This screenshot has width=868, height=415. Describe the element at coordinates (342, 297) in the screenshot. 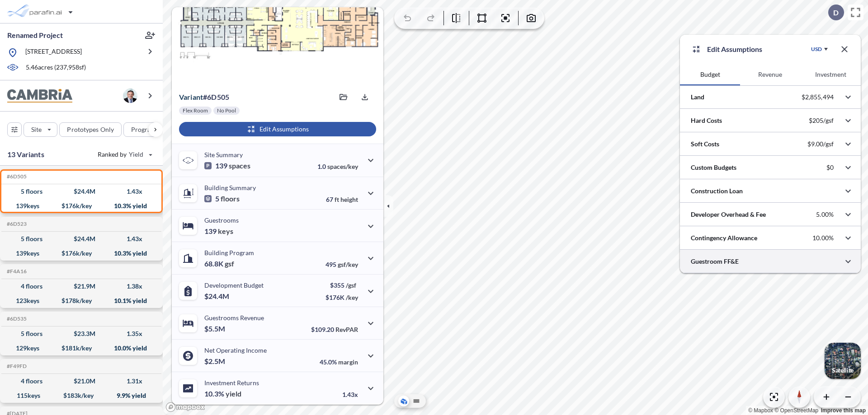

I see `p: $176K` at that location.